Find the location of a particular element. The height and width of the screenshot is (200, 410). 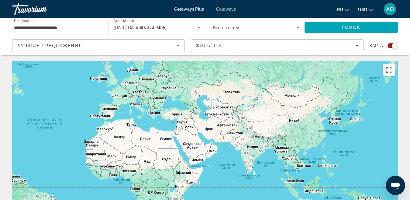

span: Start Month is located at coordinates (124, 21).